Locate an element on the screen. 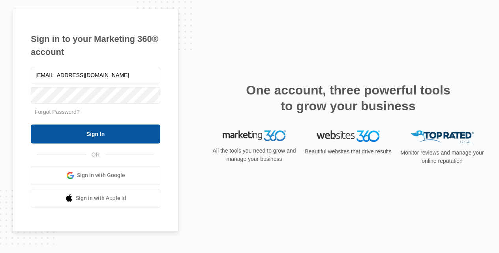  a: Forgot Password? is located at coordinates (57, 112).